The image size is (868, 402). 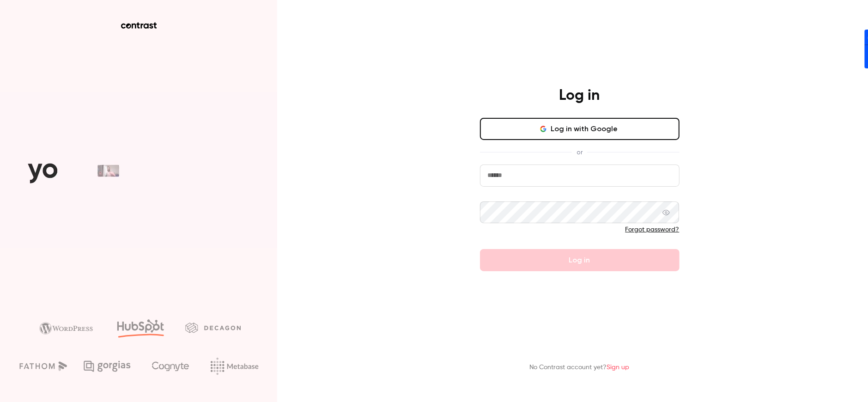 What do you see at coordinates (618, 367) in the screenshot?
I see `a: Sign up` at bounding box center [618, 367].